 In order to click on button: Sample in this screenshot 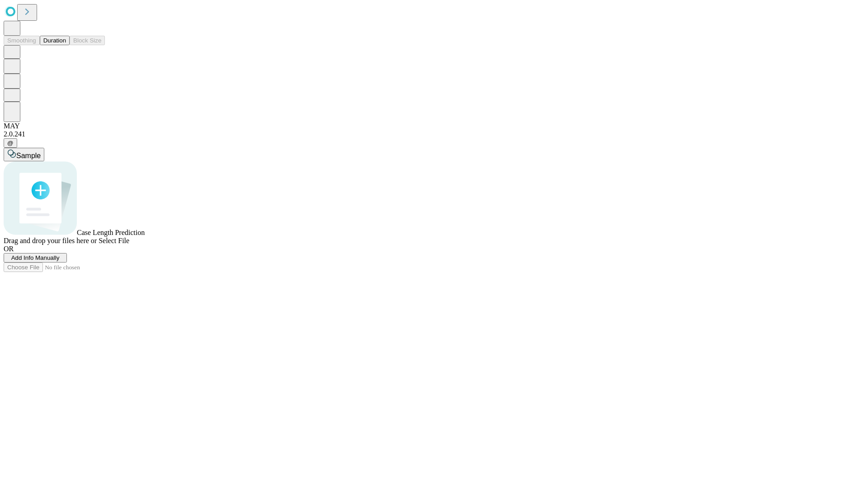, I will do `click(24, 155)`.